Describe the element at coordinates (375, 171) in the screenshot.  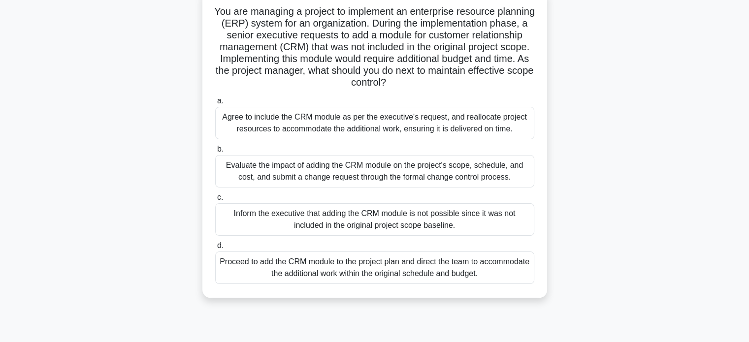
I see `div: Evaluate the impact of adding the CRM module on the project's scope, schedule, and cost, and subm...` at that location.